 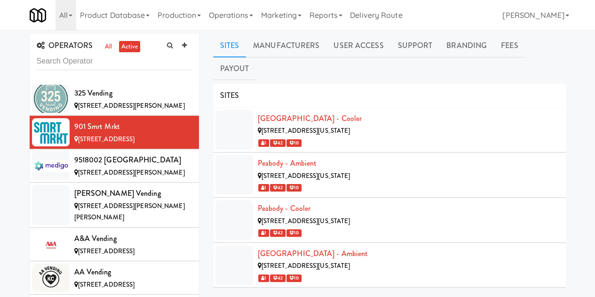 What do you see at coordinates (466, 46) in the screenshot?
I see `a: Branding` at bounding box center [466, 46].